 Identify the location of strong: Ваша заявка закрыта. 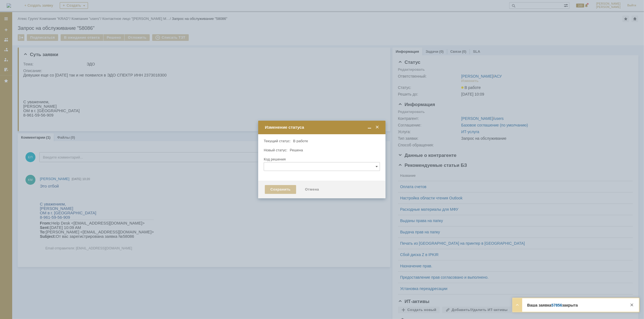
(552, 305).